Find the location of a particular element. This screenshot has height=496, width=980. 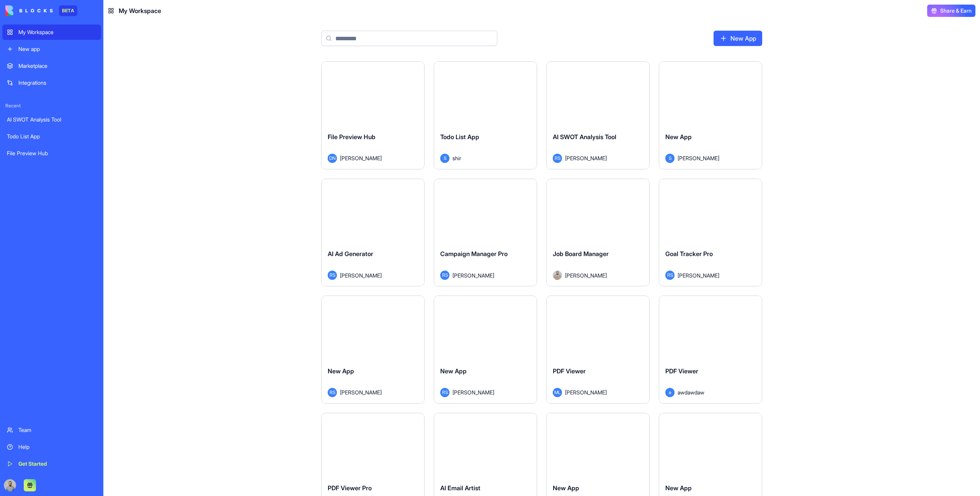

img: image_123650291_bsq8ao.jpg is located at coordinates (10, 485).